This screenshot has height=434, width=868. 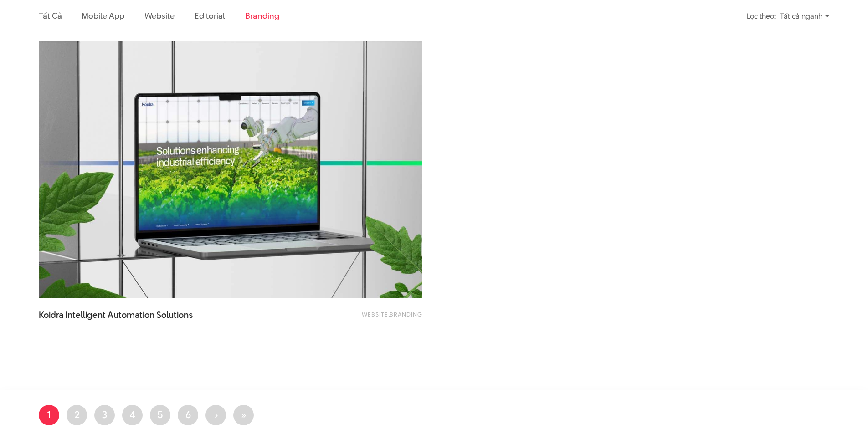 What do you see at coordinates (761, 16) in the screenshot?
I see `div: Lọc theo:` at bounding box center [761, 16].